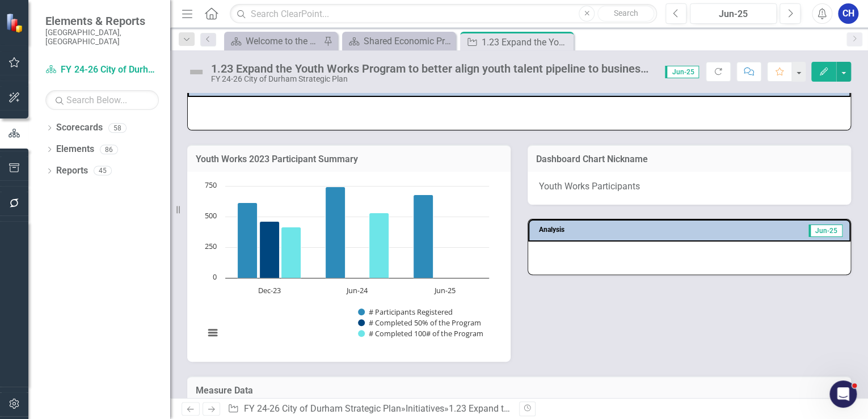 This screenshot has width=868, height=419. What do you see at coordinates (196, 72) in the screenshot?
I see `img: Not Defined` at bounding box center [196, 72].